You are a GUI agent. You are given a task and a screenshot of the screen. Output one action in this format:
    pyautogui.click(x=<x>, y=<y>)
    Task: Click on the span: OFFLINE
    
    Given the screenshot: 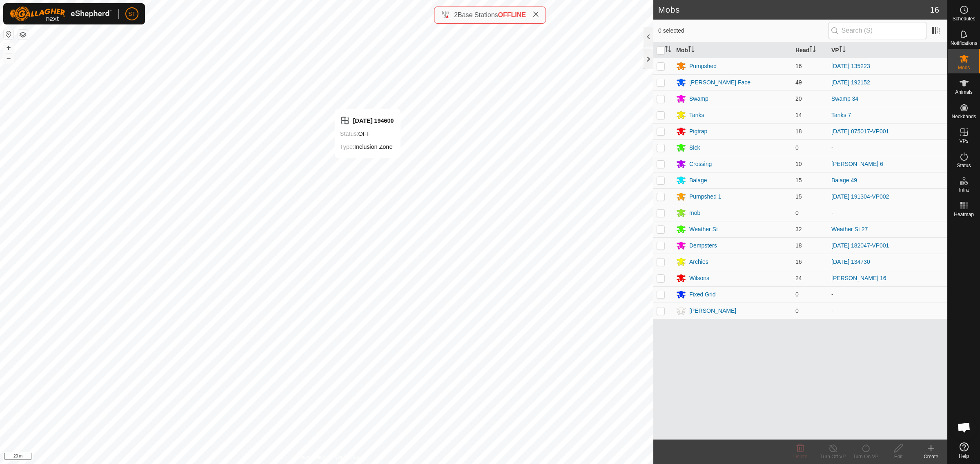 What is the action you would take?
    pyautogui.click(x=512, y=15)
    